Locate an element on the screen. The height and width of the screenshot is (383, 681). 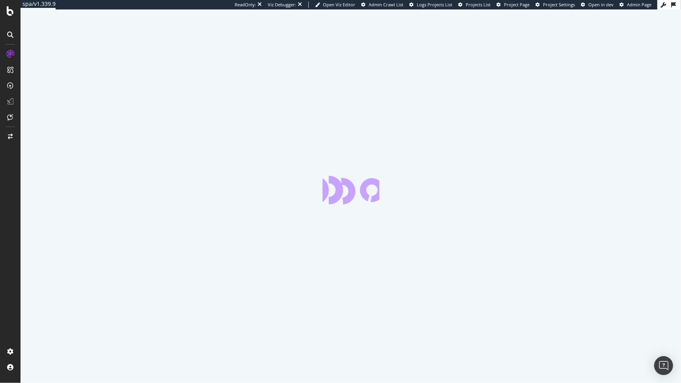
span: Logs Projects List is located at coordinates (435, 4).